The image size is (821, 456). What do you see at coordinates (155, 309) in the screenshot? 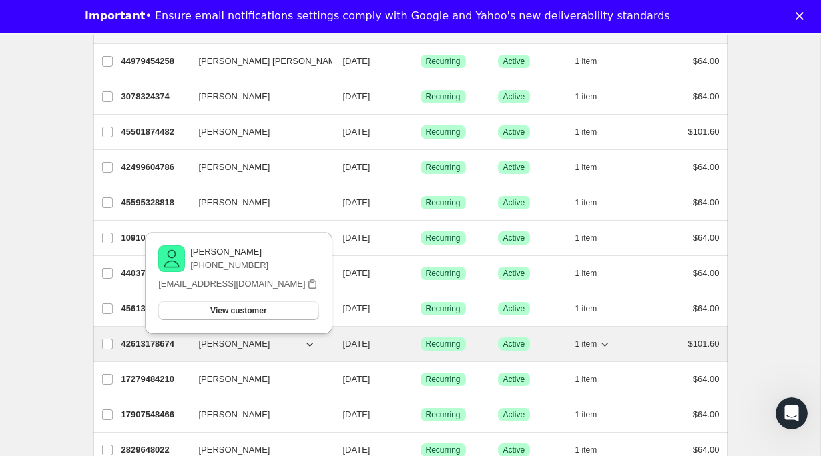
I see `p: 45613383986` at bounding box center [155, 309].